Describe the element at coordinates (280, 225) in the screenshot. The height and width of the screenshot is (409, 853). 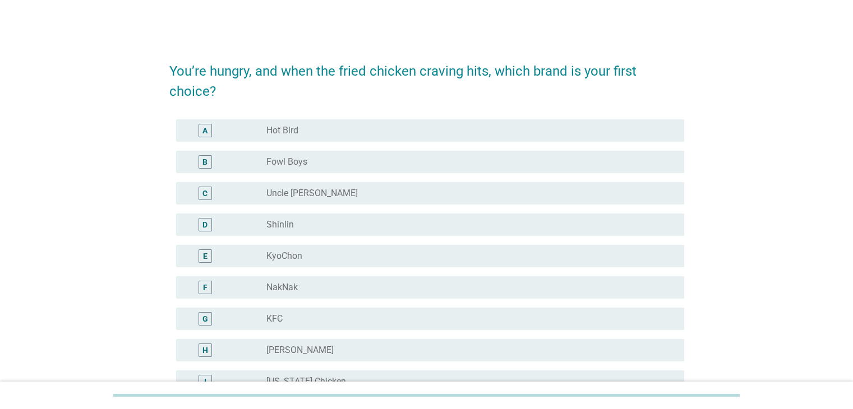
I see `label: Shinlin` at that location.